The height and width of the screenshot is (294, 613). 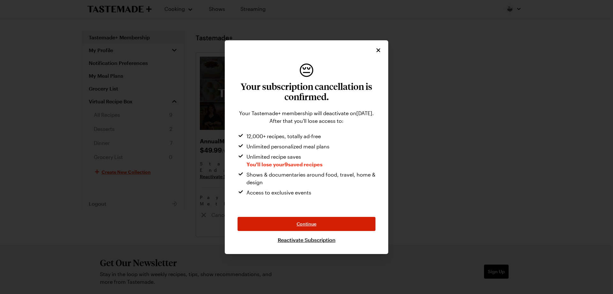 I want to click on span: Access to exclusive events, so click(x=279, y=192).